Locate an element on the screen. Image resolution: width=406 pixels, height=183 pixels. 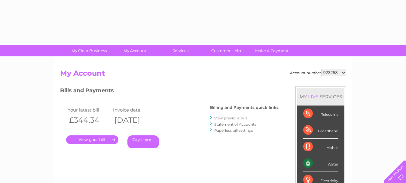
a: Services is located at coordinates (180, 51).